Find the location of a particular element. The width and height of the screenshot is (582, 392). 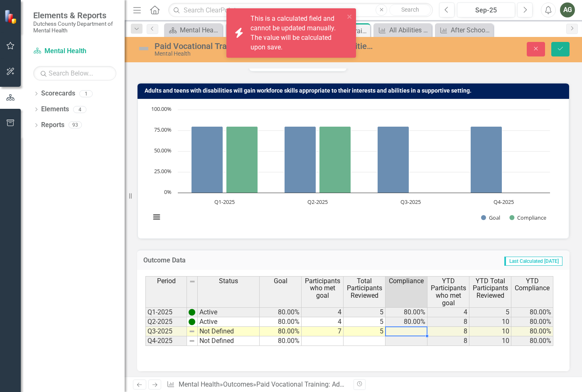

div: This is a calculated field and cannot be updated manually. The value will be calculated upon save. is located at coordinates (297, 33).